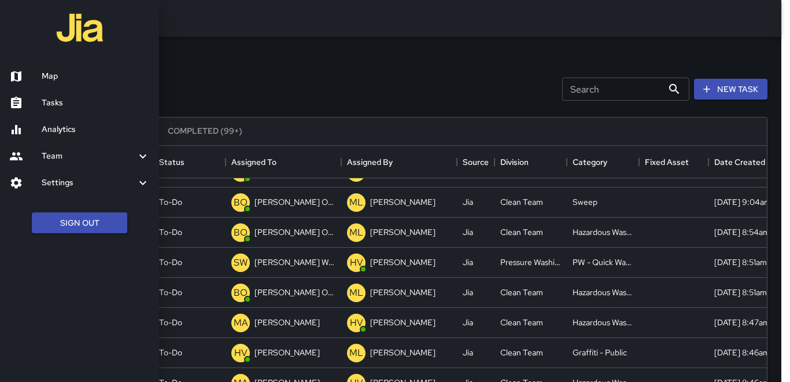 Image resolution: width=790 pixels, height=382 pixels. Describe the element at coordinates (80, 28) in the screenshot. I see `img: jia-logo` at that location.